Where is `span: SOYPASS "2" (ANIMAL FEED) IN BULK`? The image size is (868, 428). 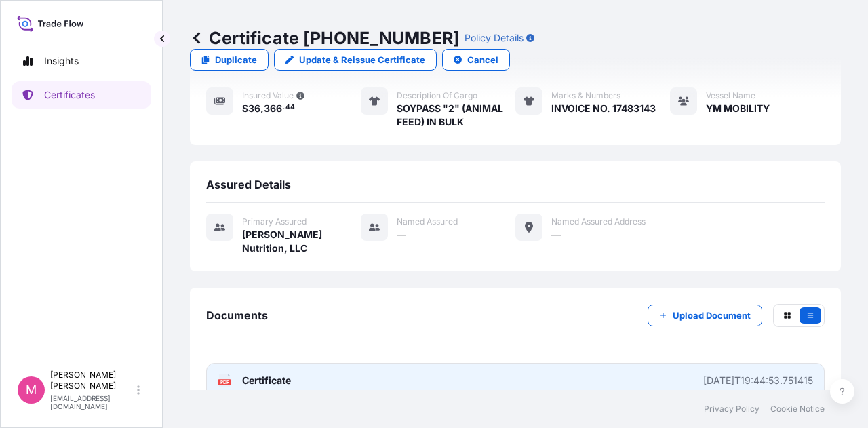 span: SOYPASS "2" (ANIMAL FEED) IN BULK is located at coordinates (455, 115).